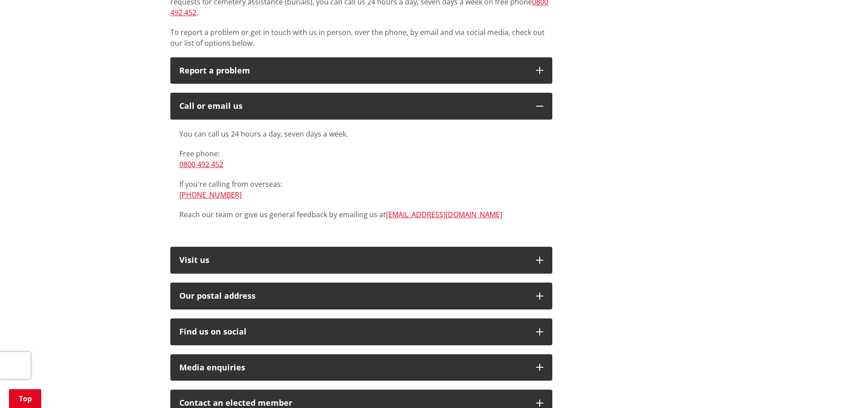 This screenshot has width=854, height=408. Describe the element at coordinates (201, 164) in the screenshot. I see `a: 0800 492 452` at that location.